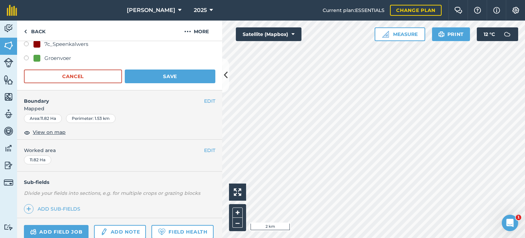 The height and width of the screenshot is (238, 525). What do you see at coordinates (489, 34) in the screenshot?
I see `span: 12 ° C` at bounding box center [489, 34].